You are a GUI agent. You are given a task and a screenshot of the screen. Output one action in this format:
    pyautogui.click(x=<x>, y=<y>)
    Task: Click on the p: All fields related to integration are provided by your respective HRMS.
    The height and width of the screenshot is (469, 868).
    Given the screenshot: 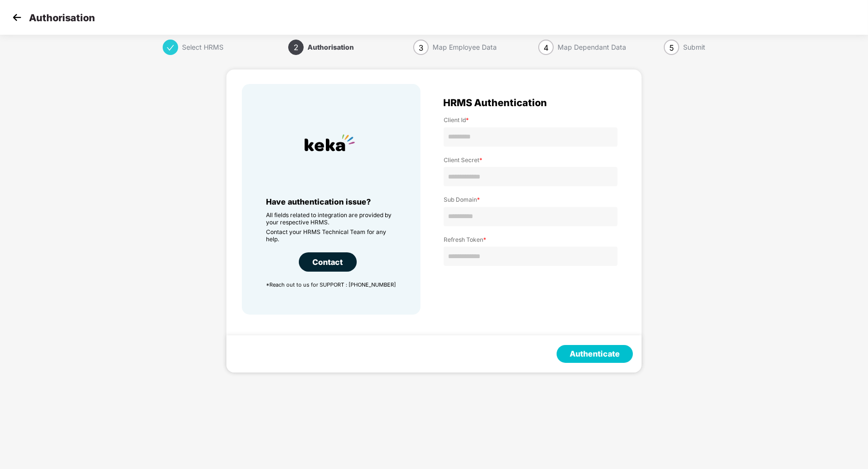 What is the action you would take?
    pyautogui.click(x=331, y=218)
    